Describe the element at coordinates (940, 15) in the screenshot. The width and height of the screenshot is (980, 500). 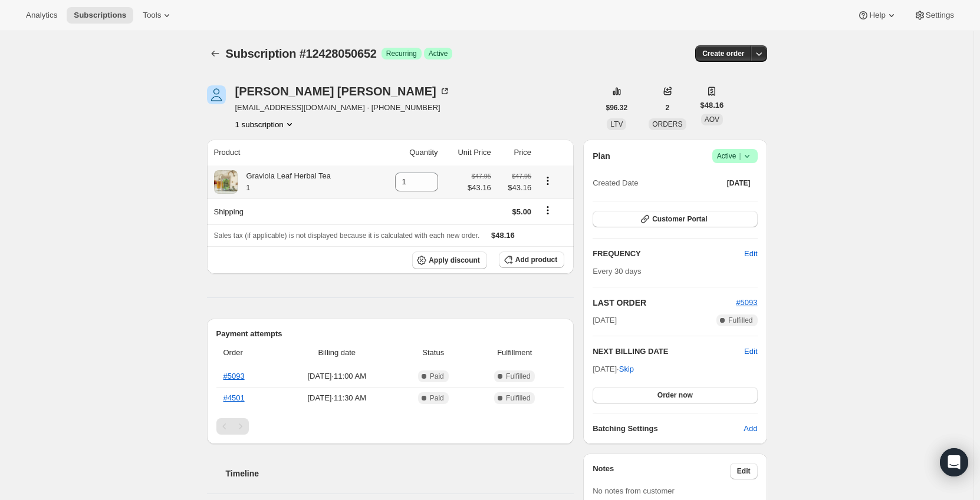
I see `span: Settings` at that location.